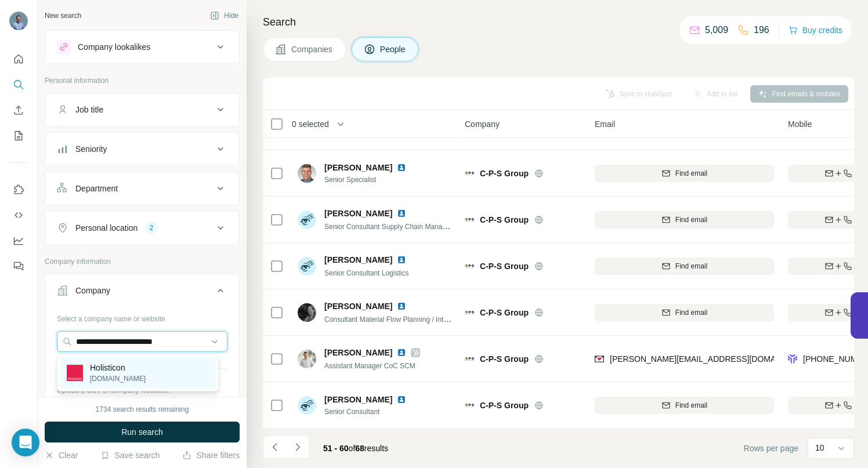 Image resolution: width=868 pixels, height=468 pixels. What do you see at coordinates (19, 215) in the screenshot?
I see `button: Use Surfe API` at bounding box center [19, 215].